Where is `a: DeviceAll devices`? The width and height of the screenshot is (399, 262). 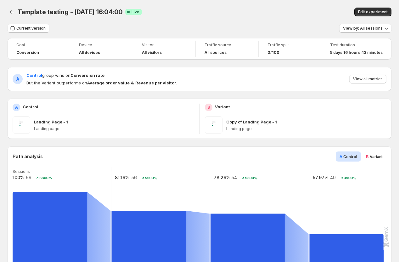
a: DeviceAll devices is located at coordinates (101, 49).